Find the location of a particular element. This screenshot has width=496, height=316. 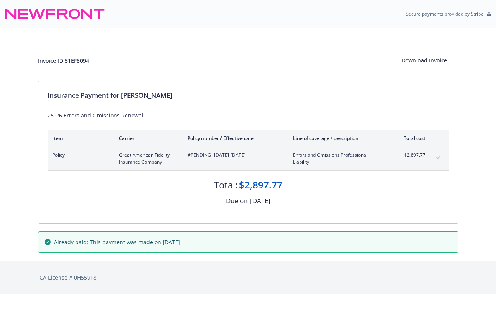

div: Policy number / Effective date is located at coordinates (234, 138).